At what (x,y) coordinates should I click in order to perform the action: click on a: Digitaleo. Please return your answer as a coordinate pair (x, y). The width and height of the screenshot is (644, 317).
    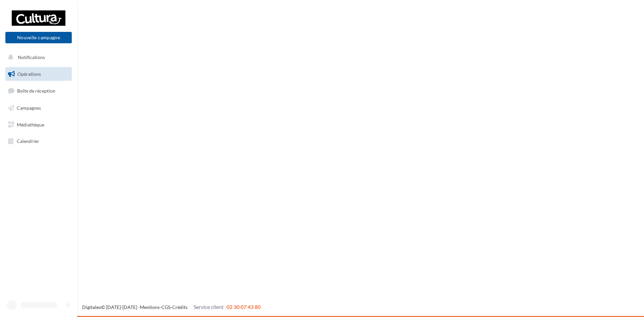
    Looking at the image, I should click on (91, 307).